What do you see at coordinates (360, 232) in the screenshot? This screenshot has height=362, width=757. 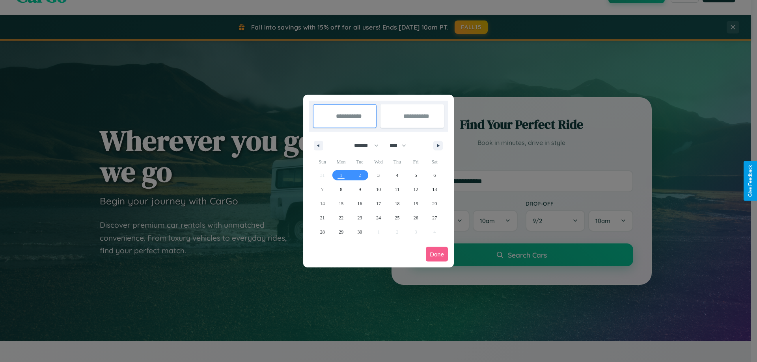 I see `span: 30` at bounding box center [360, 232].